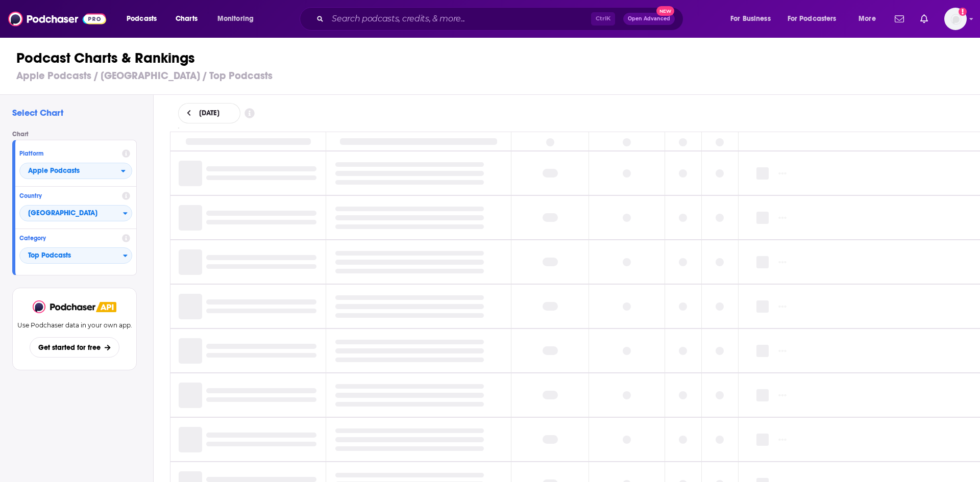  I want to click on span: For Business, so click(750, 19).